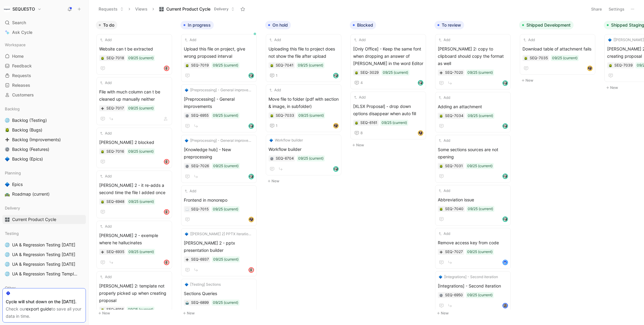 The image size is (644, 325). I want to click on div: Planning, so click(44, 173).